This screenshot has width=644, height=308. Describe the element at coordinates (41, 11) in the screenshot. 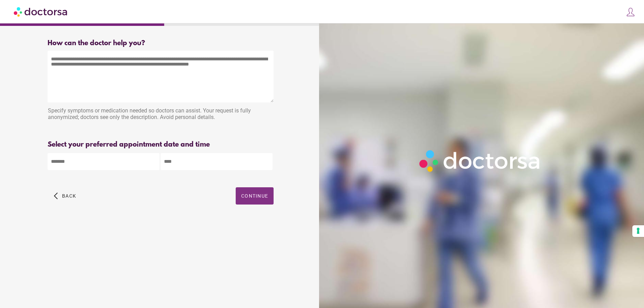

I see `img: Doctorsa.com` at that location.